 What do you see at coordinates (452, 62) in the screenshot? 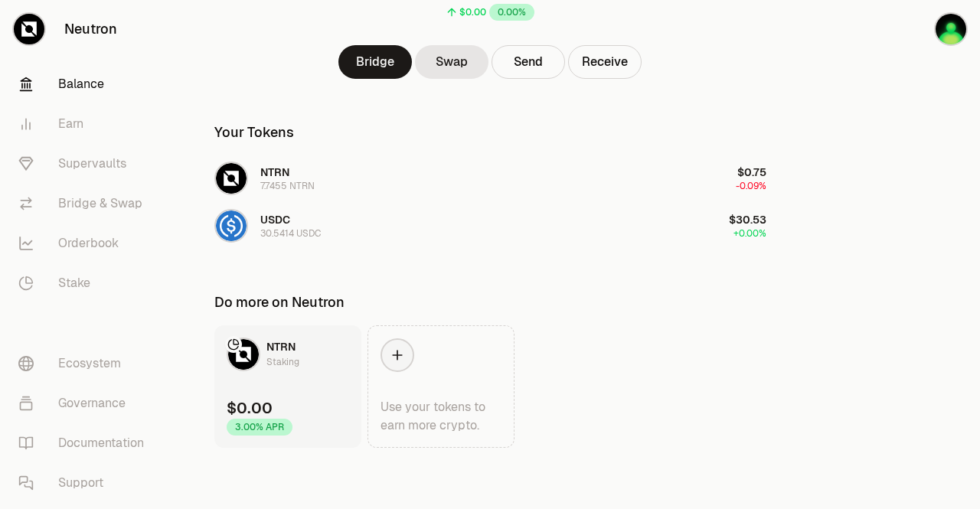
I see `a: Swap` at bounding box center [452, 62].